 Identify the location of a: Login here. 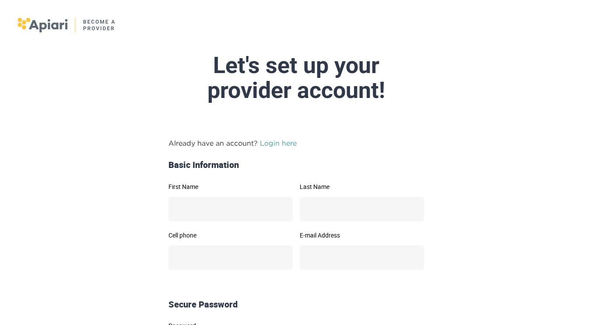
(278, 143).